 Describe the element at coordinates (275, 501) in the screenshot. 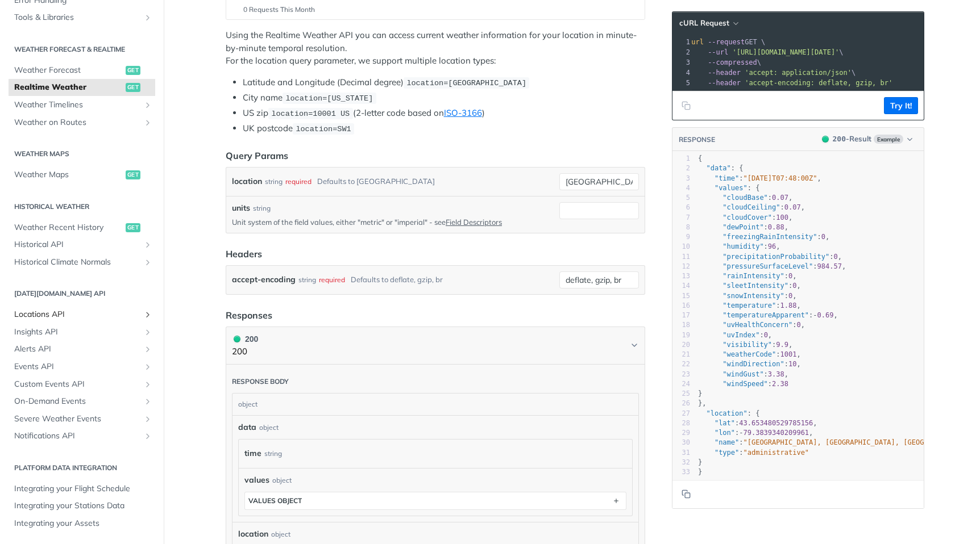

I see `div: values object` at that location.